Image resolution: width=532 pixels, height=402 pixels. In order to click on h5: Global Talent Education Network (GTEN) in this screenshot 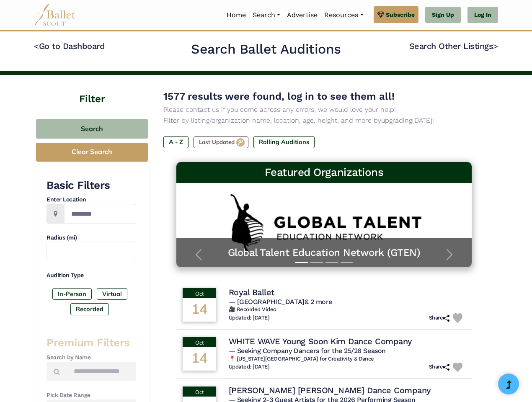, I will do `click(324, 252)`.